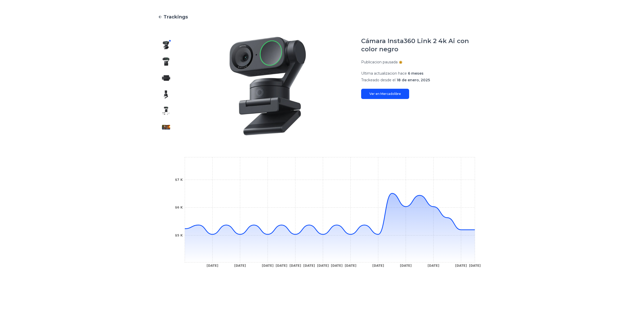 The image size is (644, 328). I want to click on tspan: $6 K, so click(179, 207).